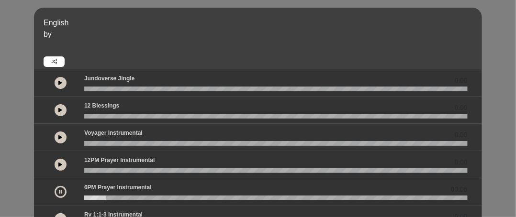  I want to click on p: English, so click(261, 23).